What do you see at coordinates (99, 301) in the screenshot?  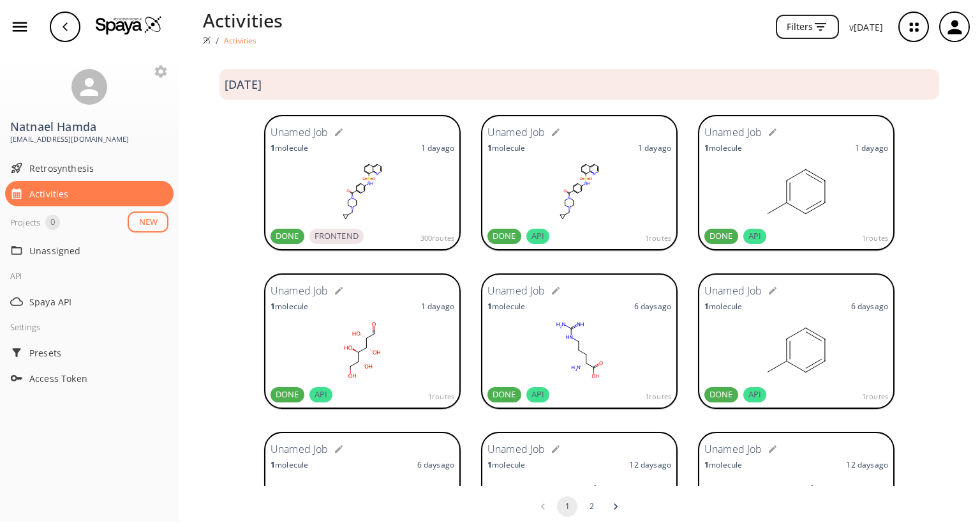 I see `span: Spaya API` at bounding box center [99, 301].